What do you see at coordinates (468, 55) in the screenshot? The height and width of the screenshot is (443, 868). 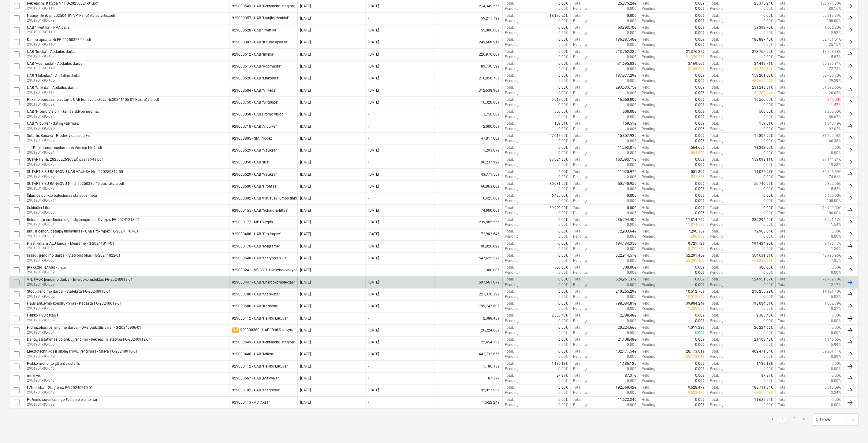 I see `div: 226,970.60€` at bounding box center [468, 55].